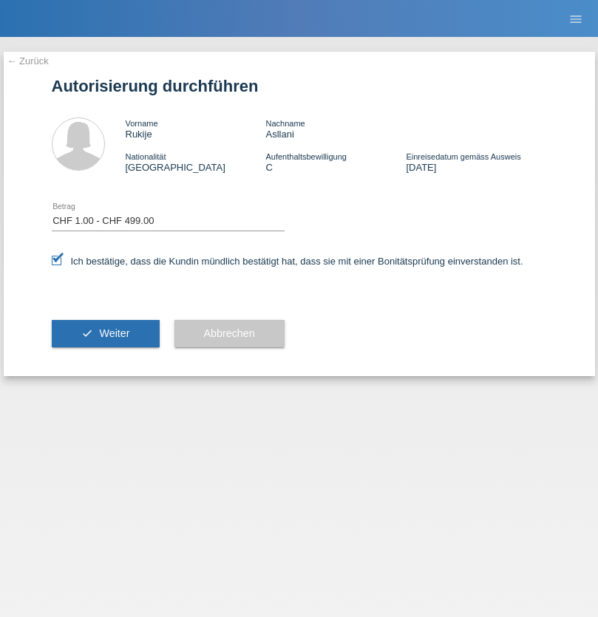 The image size is (598, 617). Describe the element at coordinates (576, 19) in the screenshot. I see `i: menu` at that location.